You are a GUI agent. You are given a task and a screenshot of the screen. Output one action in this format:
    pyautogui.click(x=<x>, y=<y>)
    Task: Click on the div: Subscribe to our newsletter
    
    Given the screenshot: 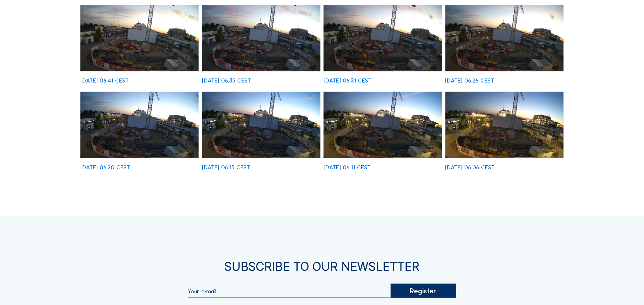 What is the action you would take?
    pyautogui.click(x=322, y=266)
    